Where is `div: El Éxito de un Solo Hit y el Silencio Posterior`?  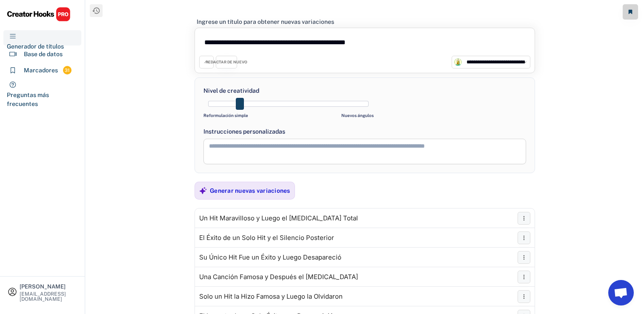 div: El Éxito de un Solo Hit y el Silencio Posterior is located at coordinates (266, 238).